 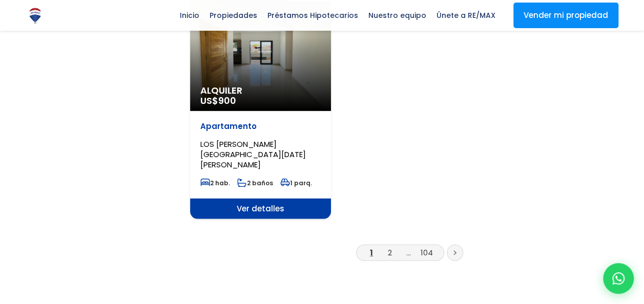 I want to click on span: US$, so click(x=218, y=100).